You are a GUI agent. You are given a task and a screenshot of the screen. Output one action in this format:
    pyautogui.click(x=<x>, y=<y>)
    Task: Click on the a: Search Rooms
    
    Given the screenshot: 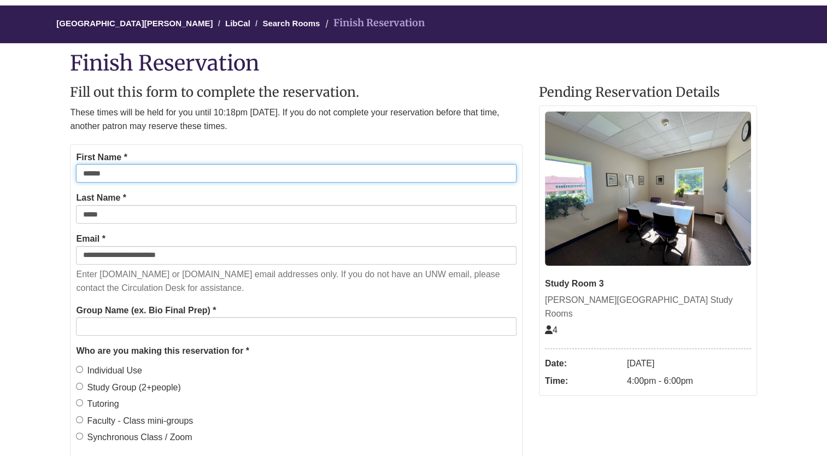 What is the action you would take?
    pyautogui.click(x=291, y=23)
    